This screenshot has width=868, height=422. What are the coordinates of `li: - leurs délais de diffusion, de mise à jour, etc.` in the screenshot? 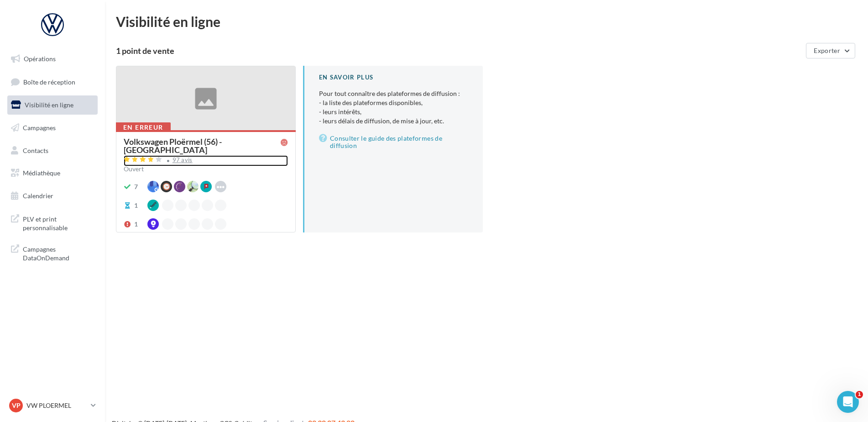 It's located at (393, 121).